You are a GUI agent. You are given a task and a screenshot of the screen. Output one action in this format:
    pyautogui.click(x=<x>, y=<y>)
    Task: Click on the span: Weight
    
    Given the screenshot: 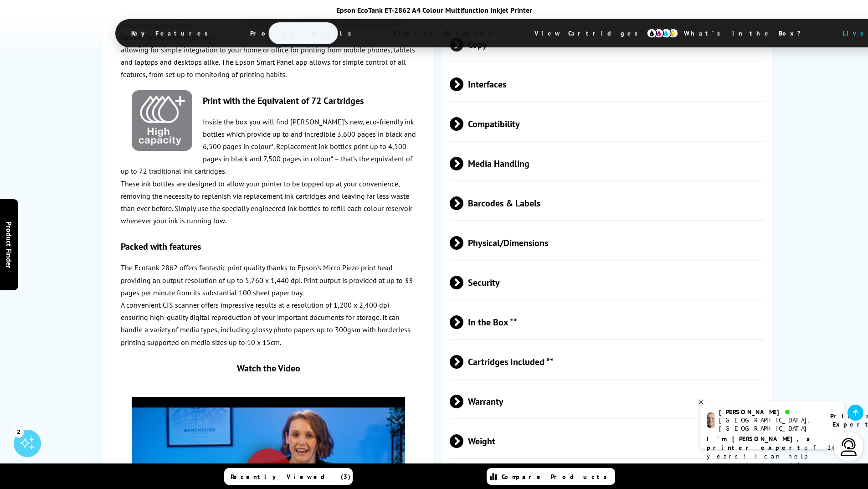 What is the action you would take?
    pyautogui.click(x=607, y=440)
    